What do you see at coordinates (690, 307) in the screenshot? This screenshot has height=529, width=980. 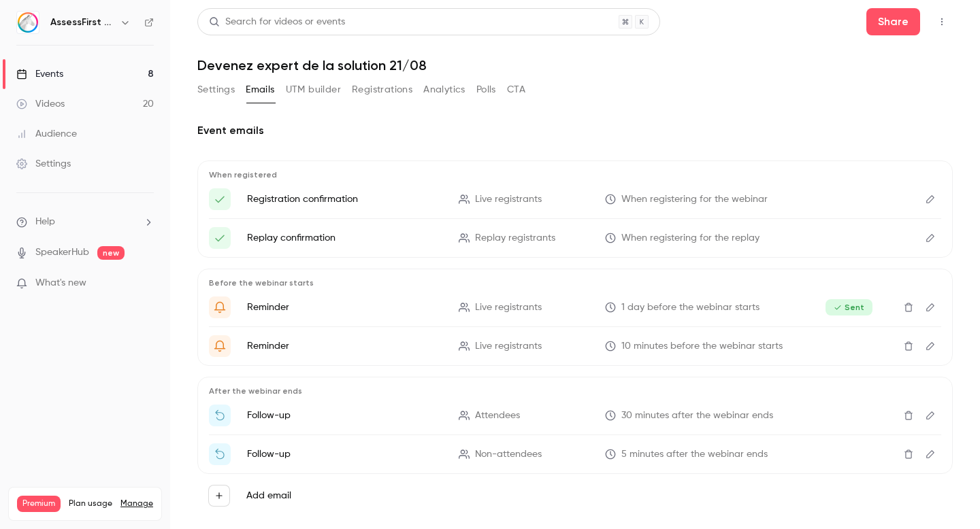 I see `span: 1 day before the webinar starts` at bounding box center [690, 307].